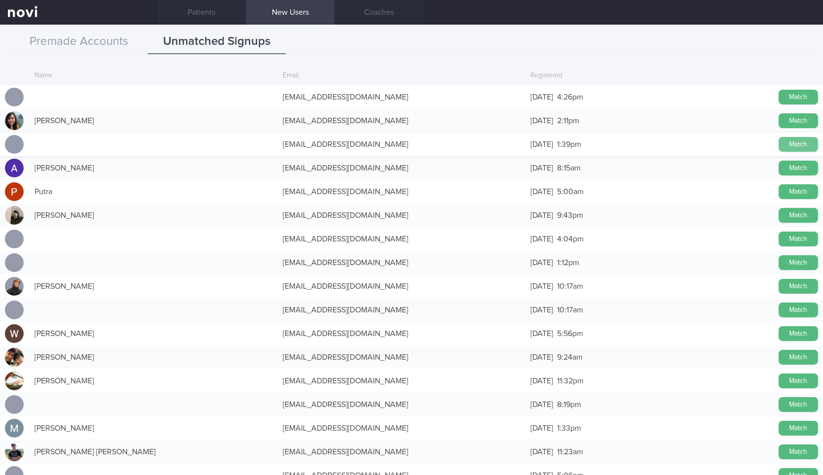 This screenshot has height=475, width=823. I want to click on span: 4:04pm, so click(570, 239).